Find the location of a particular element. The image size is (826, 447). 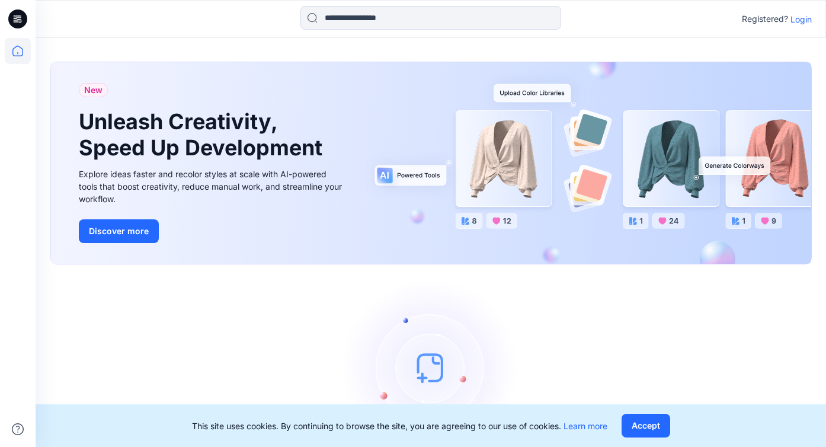

button: Discover more is located at coordinates (118, 231).